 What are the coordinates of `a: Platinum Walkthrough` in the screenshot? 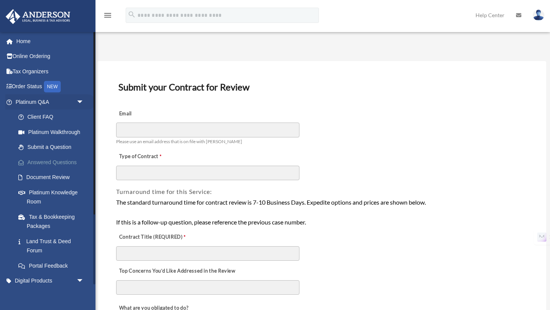 It's located at (53, 132).